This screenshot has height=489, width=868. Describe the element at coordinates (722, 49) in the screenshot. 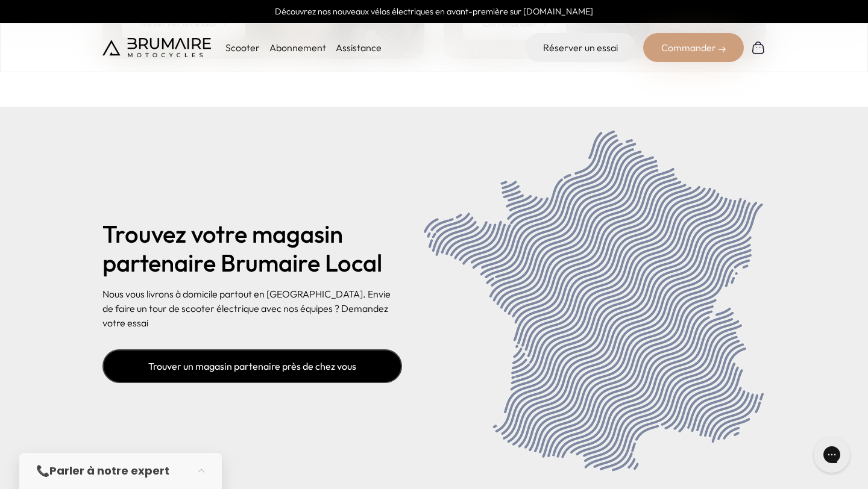

I see `img: right-arrow-2.png` at that location.